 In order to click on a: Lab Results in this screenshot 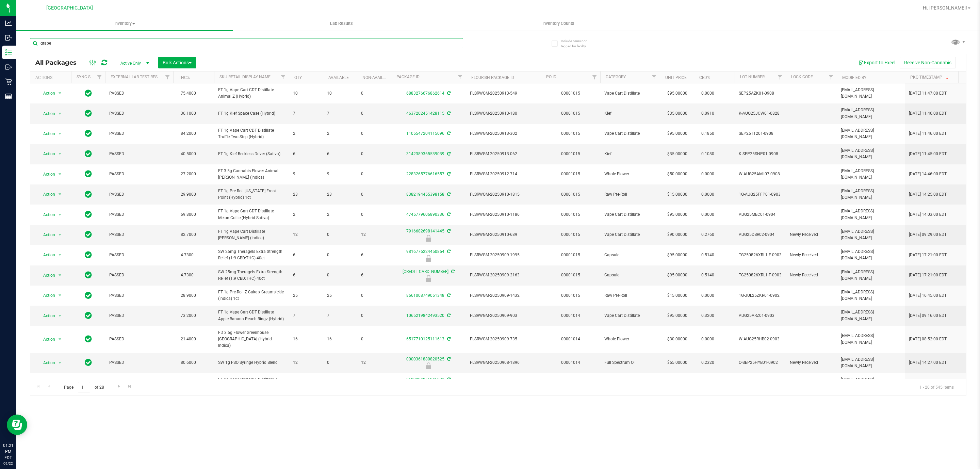, I will do `click(341, 24)`.